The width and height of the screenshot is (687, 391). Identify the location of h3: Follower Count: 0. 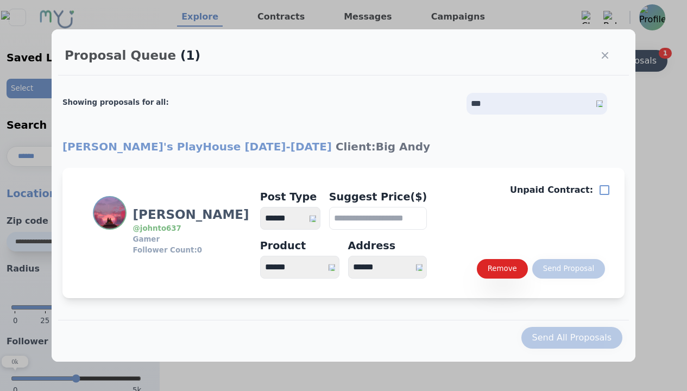
(191, 250).